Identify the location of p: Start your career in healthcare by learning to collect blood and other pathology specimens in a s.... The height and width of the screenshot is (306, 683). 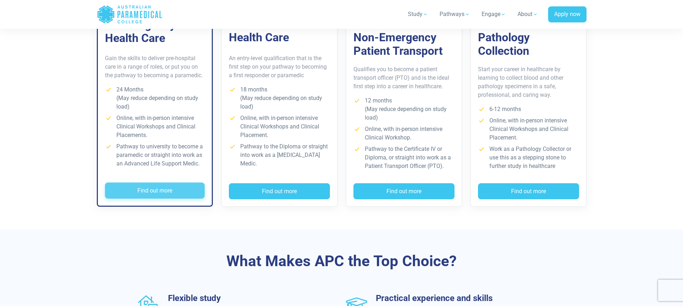
(529, 82).